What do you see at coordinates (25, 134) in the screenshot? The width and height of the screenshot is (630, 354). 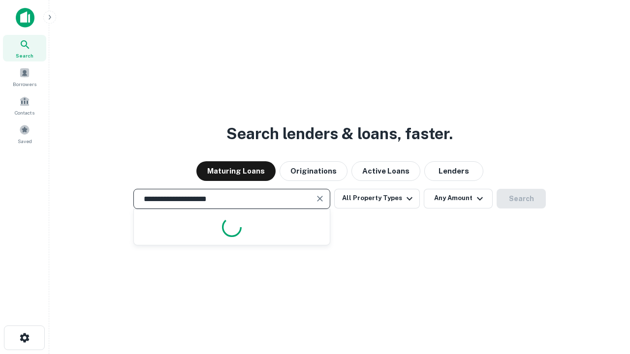 I see `a: Saved` at bounding box center [25, 134].